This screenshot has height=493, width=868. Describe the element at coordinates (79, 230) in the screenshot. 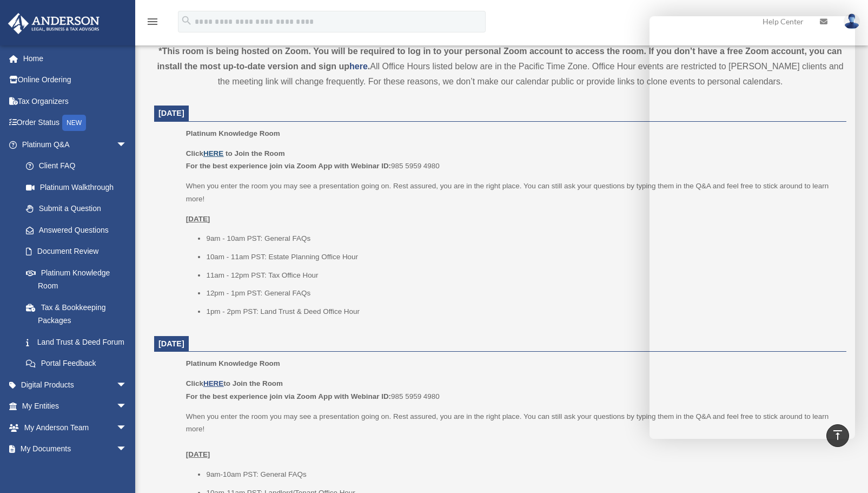

I see `a: Answered Questions` at that location.